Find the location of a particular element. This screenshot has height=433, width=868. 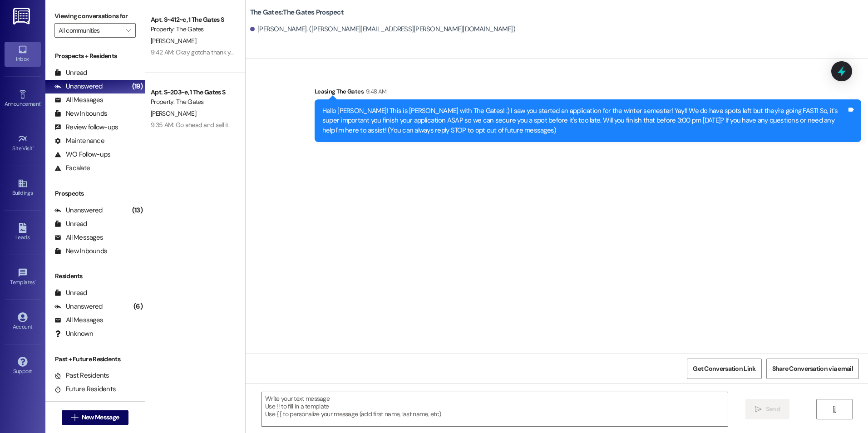

div: WO Follow-ups is located at coordinates (83, 154).